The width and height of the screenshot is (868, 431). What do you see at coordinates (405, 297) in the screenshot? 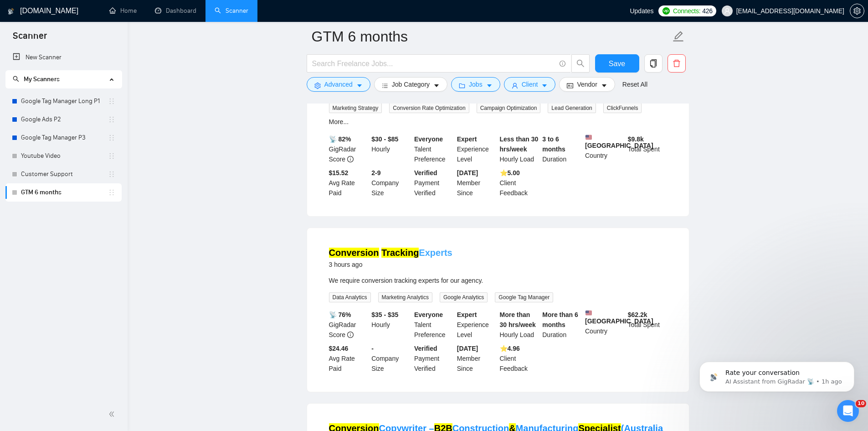
I see `span: Marketing Analytics` at bounding box center [405, 297].